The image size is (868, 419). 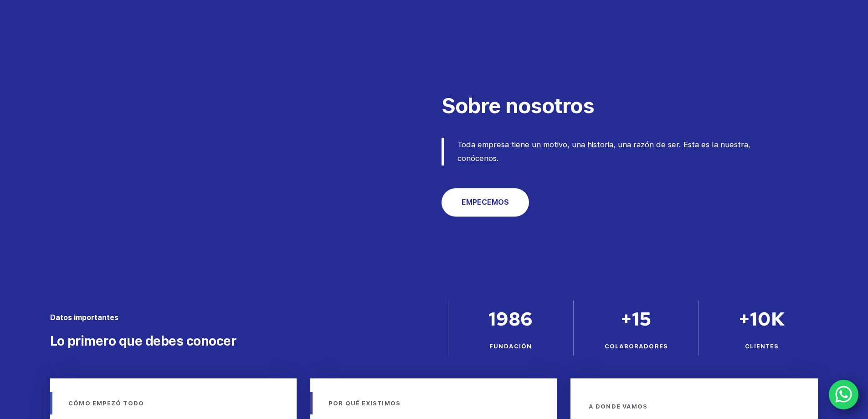 What do you see at coordinates (486, 202) in the screenshot?
I see `span: EMPECEMOS` at bounding box center [486, 202].